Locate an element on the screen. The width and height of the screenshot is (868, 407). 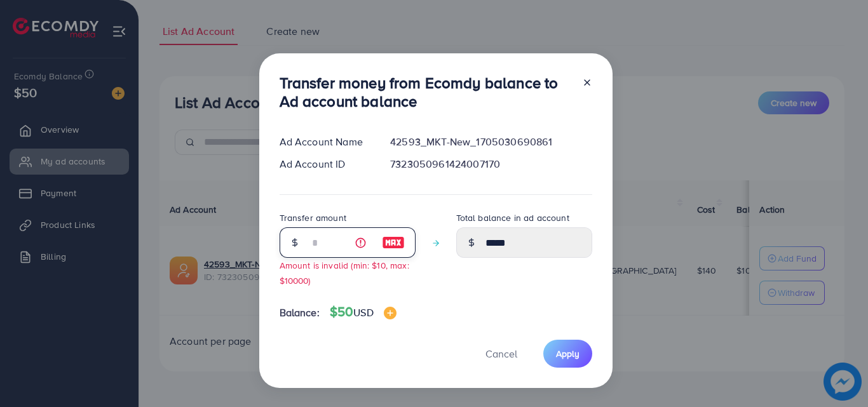
div: 7323050961424007170 is located at coordinates (490, 164).